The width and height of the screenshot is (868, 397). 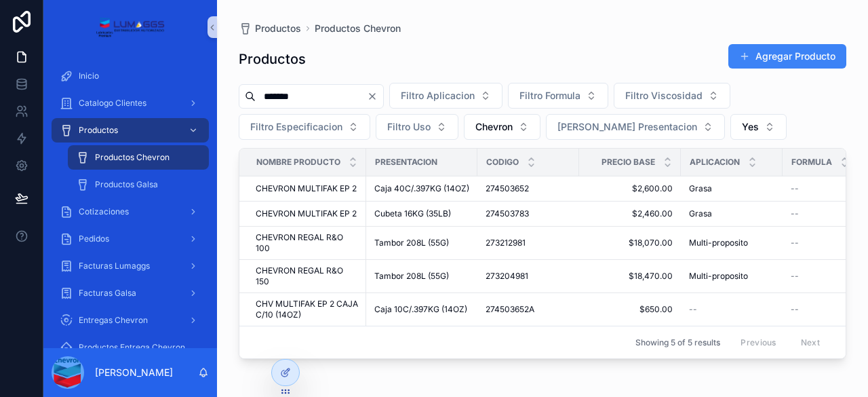 I want to click on a: Productos, so click(x=130, y=130).